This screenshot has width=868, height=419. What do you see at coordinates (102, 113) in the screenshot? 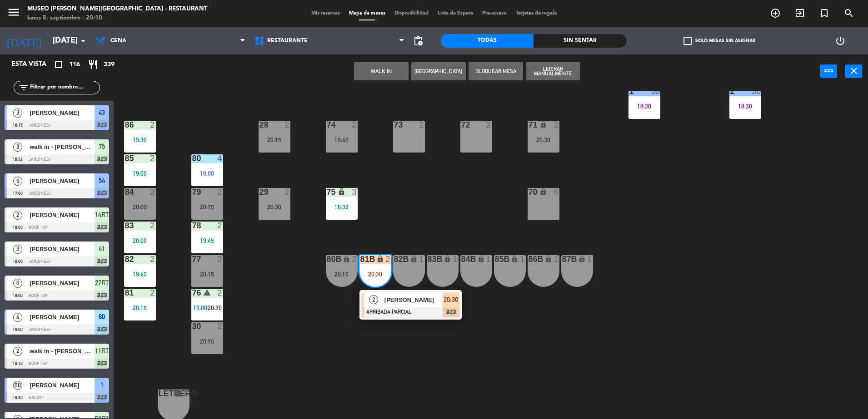
I see `span: 43` at bounding box center [102, 113].